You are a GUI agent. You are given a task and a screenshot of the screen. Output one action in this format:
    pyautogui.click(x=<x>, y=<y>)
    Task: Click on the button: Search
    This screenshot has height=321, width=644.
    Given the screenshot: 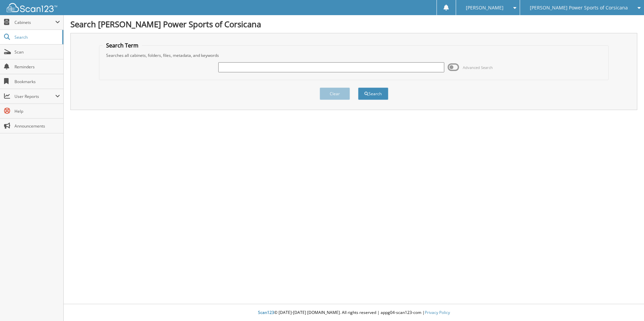 What is the action you would take?
    pyautogui.click(x=373, y=94)
    